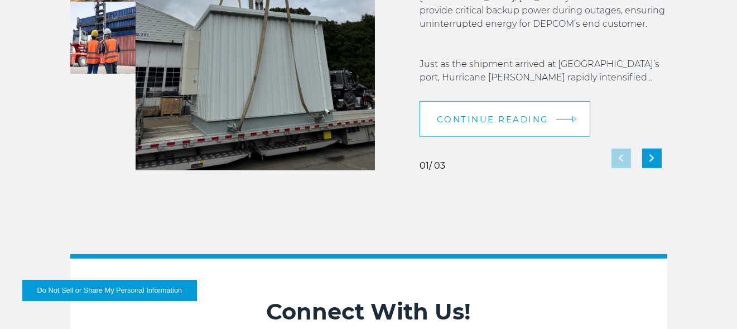  What do you see at coordinates (652, 158) in the screenshot?
I see `img: next slide` at bounding box center [652, 158].